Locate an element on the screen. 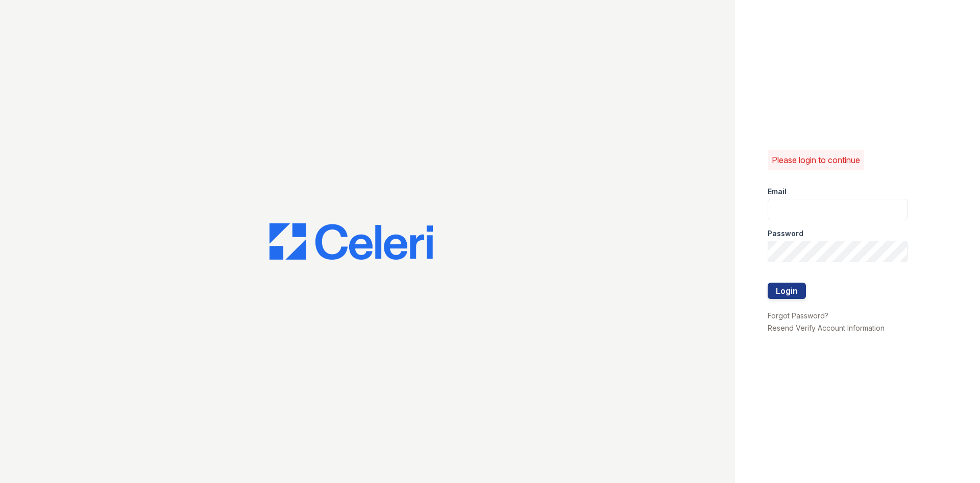 This screenshot has width=980, height=483. button: Login is located at coordinates (787, 290).